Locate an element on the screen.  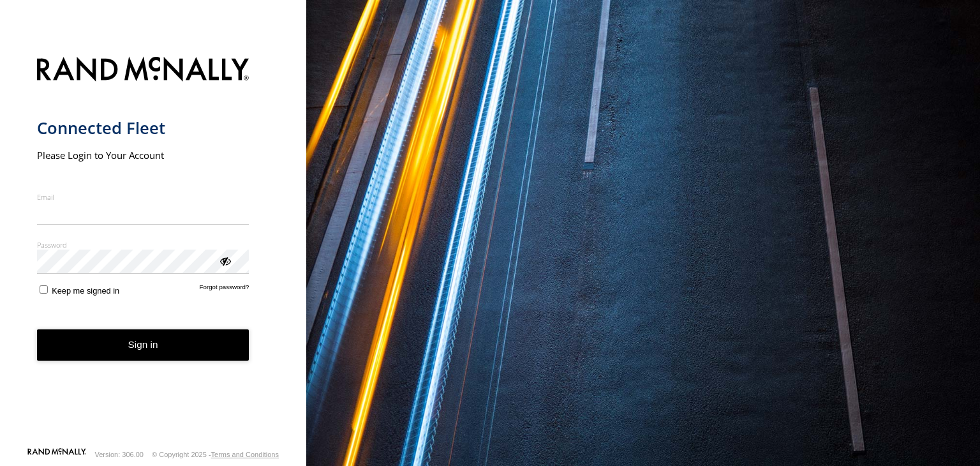
div: © Copyright 2025 - is located at coordinates (215, 454).